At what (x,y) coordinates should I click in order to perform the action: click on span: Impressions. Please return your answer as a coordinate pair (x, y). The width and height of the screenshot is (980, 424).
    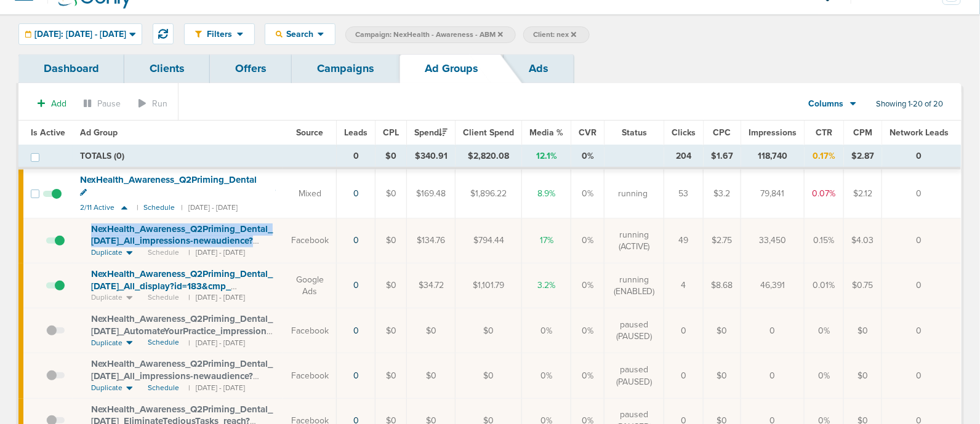
    Looking at the image, I should click on (773, 132).